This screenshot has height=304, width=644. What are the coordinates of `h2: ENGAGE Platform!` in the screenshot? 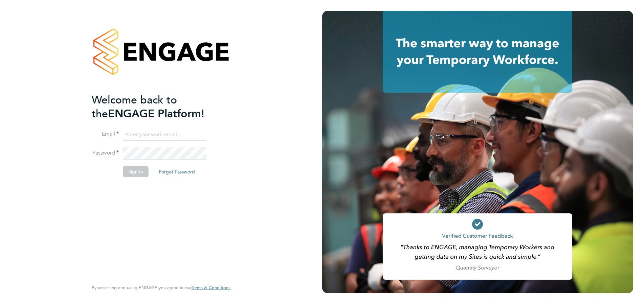 It's located at (158, 107).